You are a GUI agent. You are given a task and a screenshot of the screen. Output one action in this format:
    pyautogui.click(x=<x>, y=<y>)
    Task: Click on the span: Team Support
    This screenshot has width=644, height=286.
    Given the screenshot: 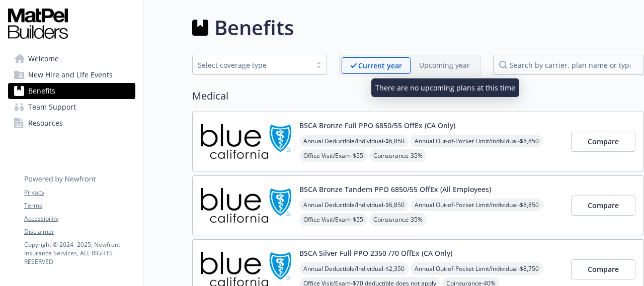 What is the action you would take?
    pyautogui.click(x=52, y=107)
    